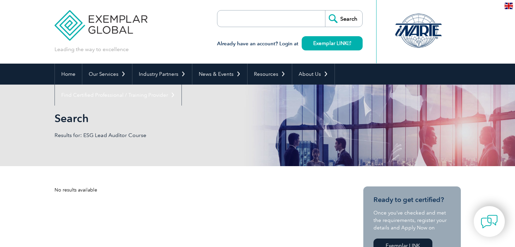 This screenshot has width=515, height=247. Describe the element at coordinates (332, 43) in the screenshot. I see `a: Exemplar LINK` at that location.